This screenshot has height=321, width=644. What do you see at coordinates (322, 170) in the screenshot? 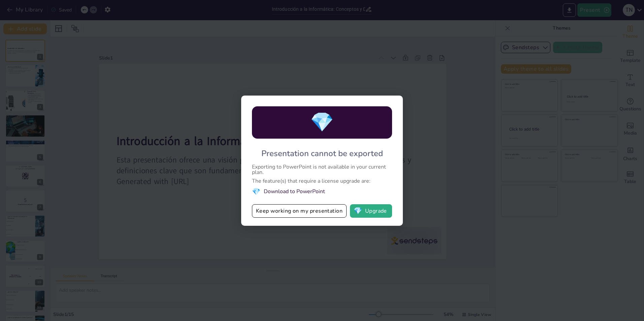
I see `div: Exporting to PowerPoint is not available in your current plan.` at bounding box center [322, 170].